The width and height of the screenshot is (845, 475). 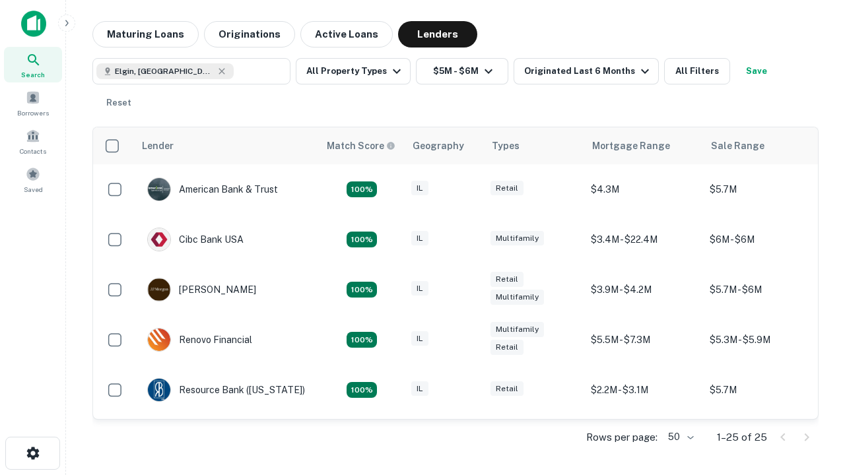 What do you see at coordinates (588, 71) in the screenshot?
I see `div: Originated Last 6 Months` at bounding box center [588, 71].